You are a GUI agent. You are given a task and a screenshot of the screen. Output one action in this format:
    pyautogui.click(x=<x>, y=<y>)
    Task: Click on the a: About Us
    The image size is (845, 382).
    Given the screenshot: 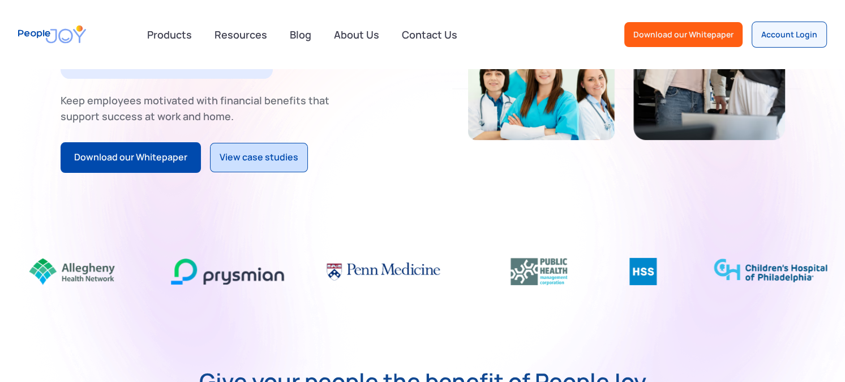 What is the action you would take?
    pyautogui.click(x=357, y=35)
    